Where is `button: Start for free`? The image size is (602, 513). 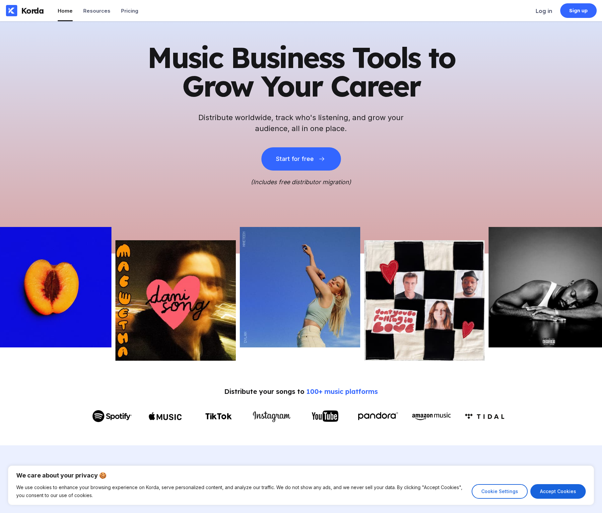 button: Start for free is located at coordinates (301, 159).